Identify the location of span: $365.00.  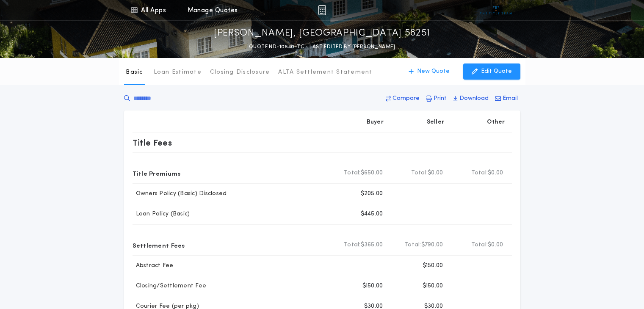
(372, 245).